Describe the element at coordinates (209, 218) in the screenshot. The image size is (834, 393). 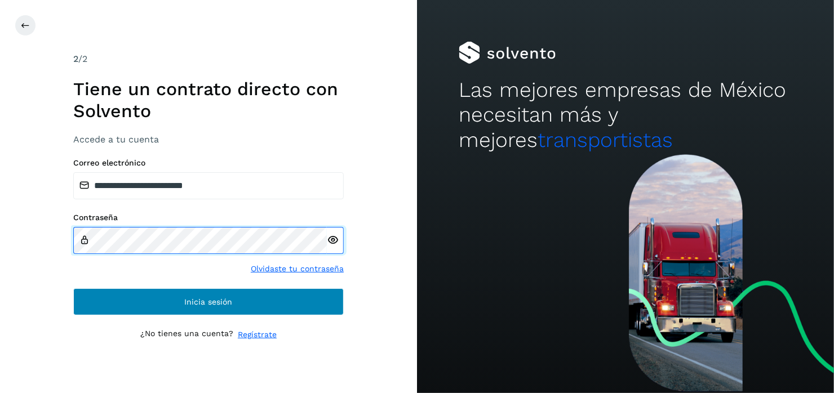
I see `label: Contraseña` at that location.